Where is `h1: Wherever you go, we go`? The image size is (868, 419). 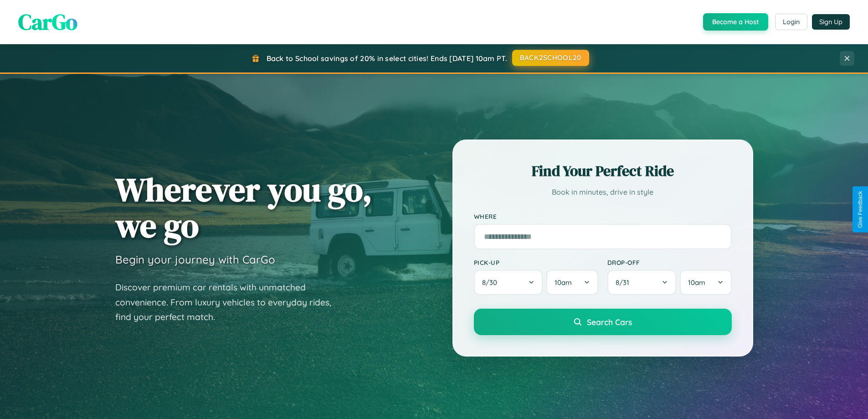
h1: Wherever you go, we go is located at coordinates (244, 207).